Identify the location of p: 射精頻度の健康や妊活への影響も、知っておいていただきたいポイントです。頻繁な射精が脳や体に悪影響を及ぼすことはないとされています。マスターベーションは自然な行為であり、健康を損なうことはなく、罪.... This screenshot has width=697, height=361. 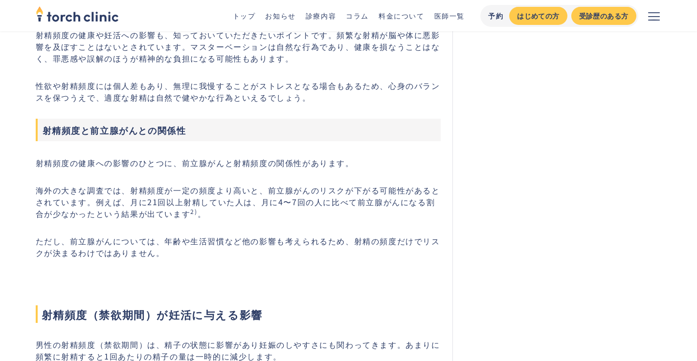
(238, 46).